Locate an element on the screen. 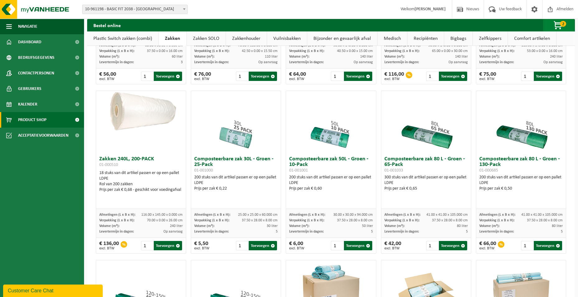 This screenshot has height=297, width=578. span: 01-001000 is located at coordinates (204, 170).